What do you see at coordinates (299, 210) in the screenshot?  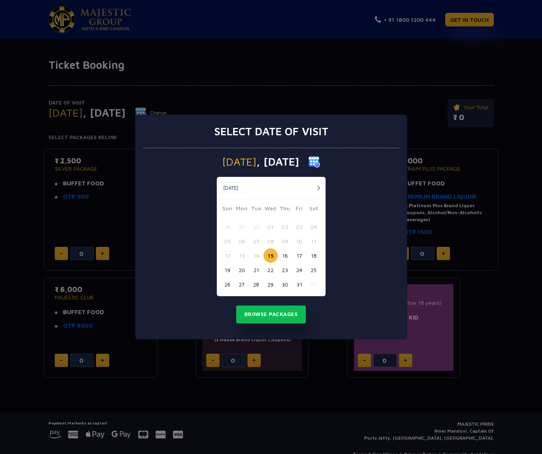 I see `span: Fri` at bounding box center [299, 210].